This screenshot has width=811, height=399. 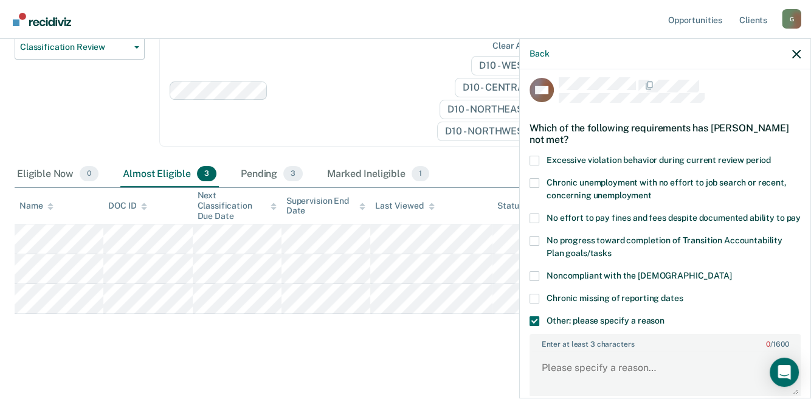 What do you see at coordinates (237, 205) in the screenshot?
I see `div: Next Classification Due Date` at bounding box center [237, 205].